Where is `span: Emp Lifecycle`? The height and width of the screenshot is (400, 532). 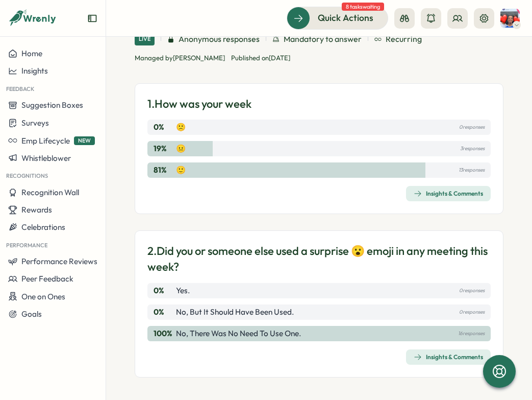 span: Emp Lifecycle is located at coordinates (45, 140).